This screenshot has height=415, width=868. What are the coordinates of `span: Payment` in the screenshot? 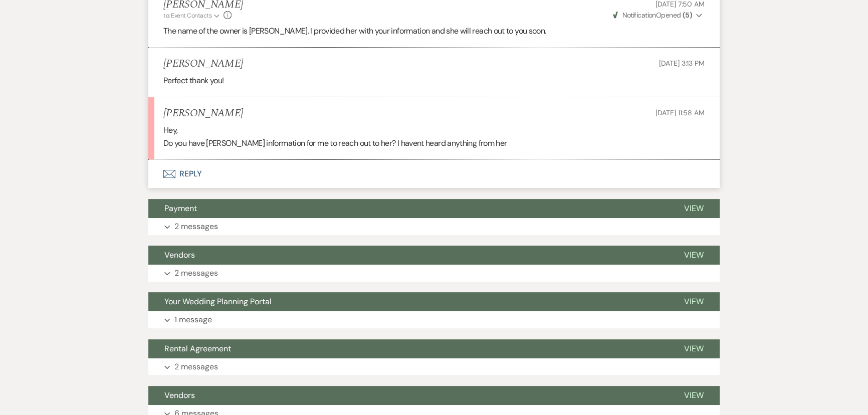 It's located at (180, 208).